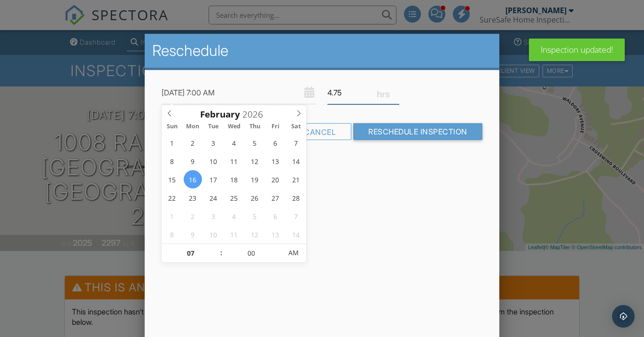 This screenshot has height=337, width=644. What do you see at coordinates (577, 50) in the screenshot?
I see `div: Inspection updated!` at bounding box center [577, 50].